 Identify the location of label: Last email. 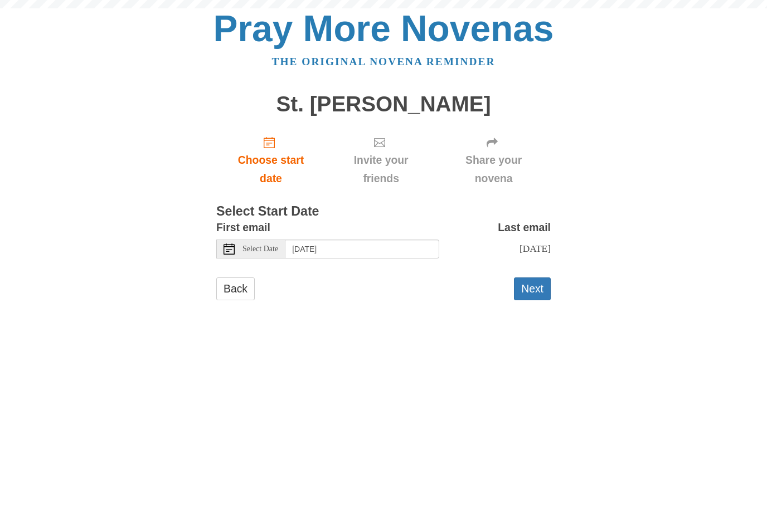
(524, 227).